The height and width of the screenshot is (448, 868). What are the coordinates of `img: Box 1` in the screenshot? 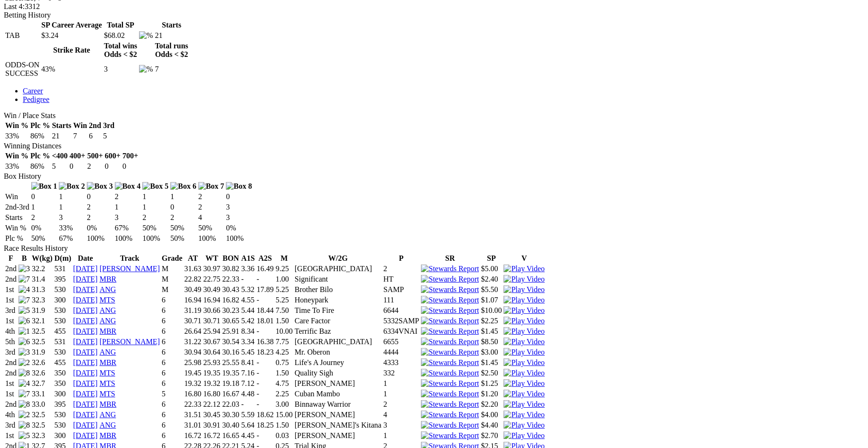 It's located at (44, 186).